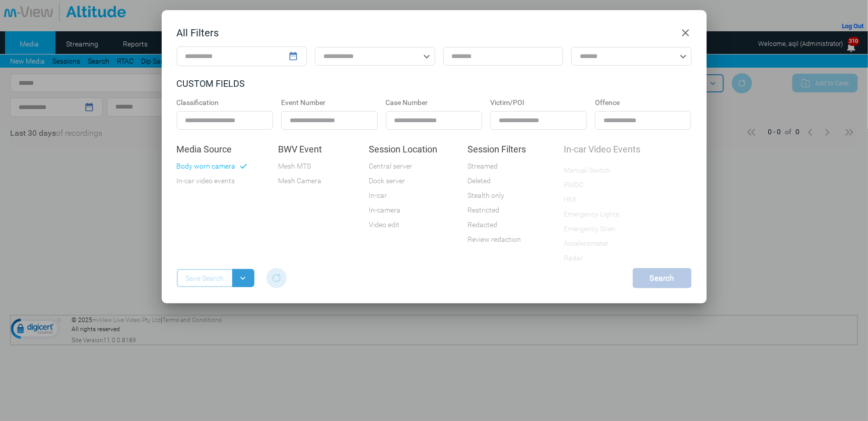 The height and width of the screenshot is (421, 868). Describe the element at coordinates (385, 210) in the screenshot. I see `span: In-camera` at that location.